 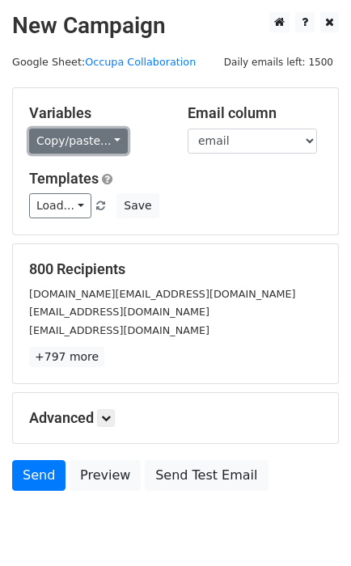 I want to click on a: Daily emails left: 1500, so click(x=278, y=61).